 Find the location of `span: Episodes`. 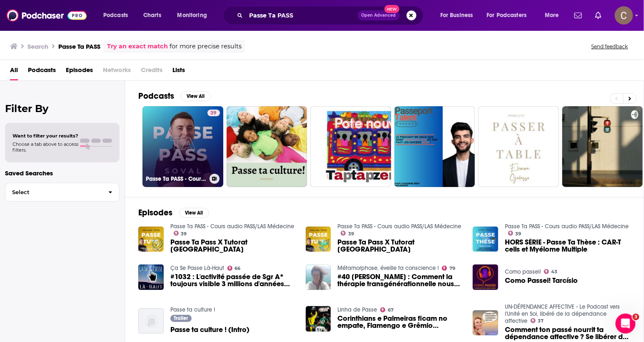

span: Episodes is located at coordinates (79, 72).